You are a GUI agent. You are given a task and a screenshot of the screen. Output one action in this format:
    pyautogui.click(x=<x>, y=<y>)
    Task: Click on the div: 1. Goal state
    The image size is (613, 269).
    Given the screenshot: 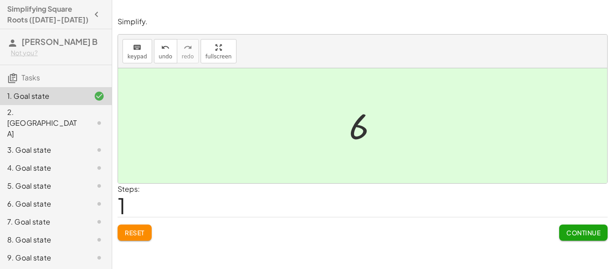 What is the action you would take?
    pyautogui.click(x=43, y=96)
    